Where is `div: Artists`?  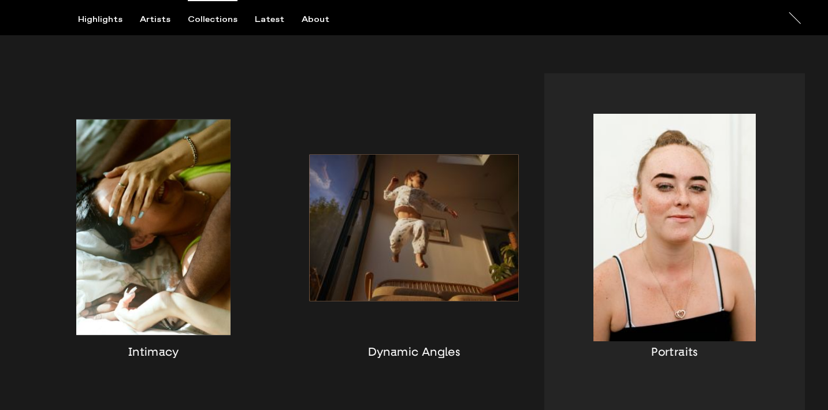
div: Artists is located at coordinates (155, 20).